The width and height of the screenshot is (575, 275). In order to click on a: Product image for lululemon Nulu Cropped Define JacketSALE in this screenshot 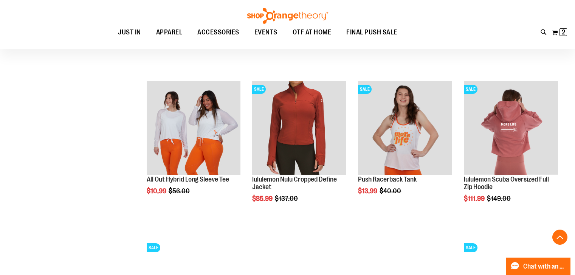, I will do `click(299, 129)`.